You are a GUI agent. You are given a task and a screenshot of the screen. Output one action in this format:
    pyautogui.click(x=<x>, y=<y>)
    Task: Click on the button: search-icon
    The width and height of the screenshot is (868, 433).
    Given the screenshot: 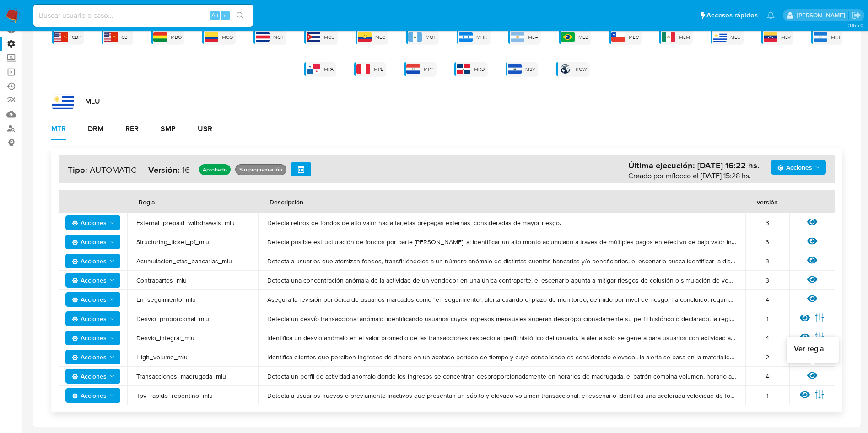 What is the action you would take?
    pyautogui.click(x=240, y=15)
    